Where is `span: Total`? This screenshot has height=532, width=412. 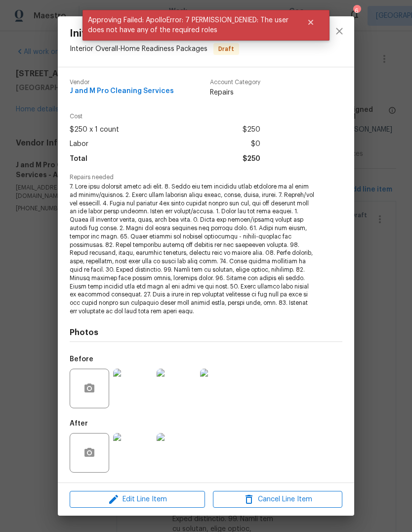 span: Total is located at coordinates (78, 159).